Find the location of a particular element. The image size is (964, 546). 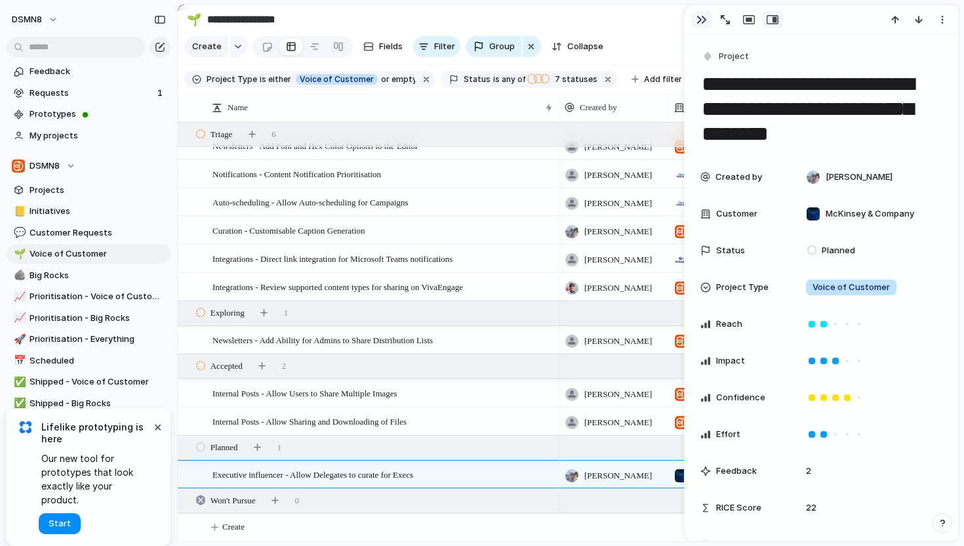

span: Project is located at coordinates (734, 56).